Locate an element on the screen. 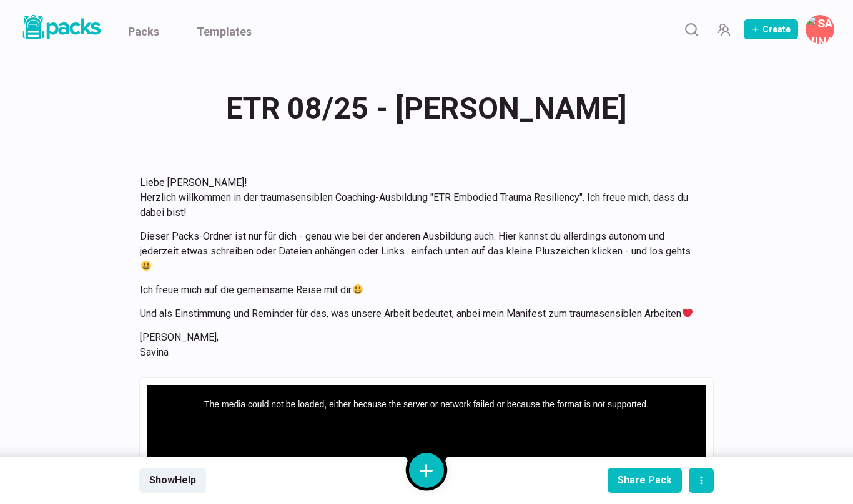 The image size is (853, 504). button: Search is located at coordinates (691, 29).